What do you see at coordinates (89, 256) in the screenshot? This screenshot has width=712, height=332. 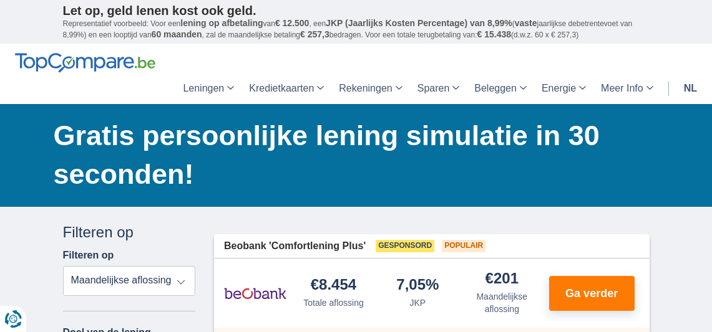 I see `label: Filteren op` at bounding box center [89, 256].